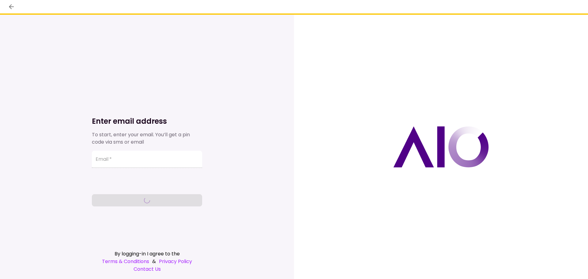 The width and height of the screenshot is (588, 279). Describe the element at coordinates (11, 7) in the screenshot. I see `button: back` at that location.